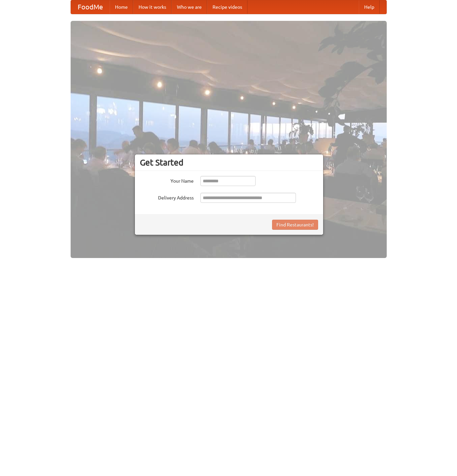 This screenshot has width=457, height=476. I want to click on a: Who we are, so click(189, 7).